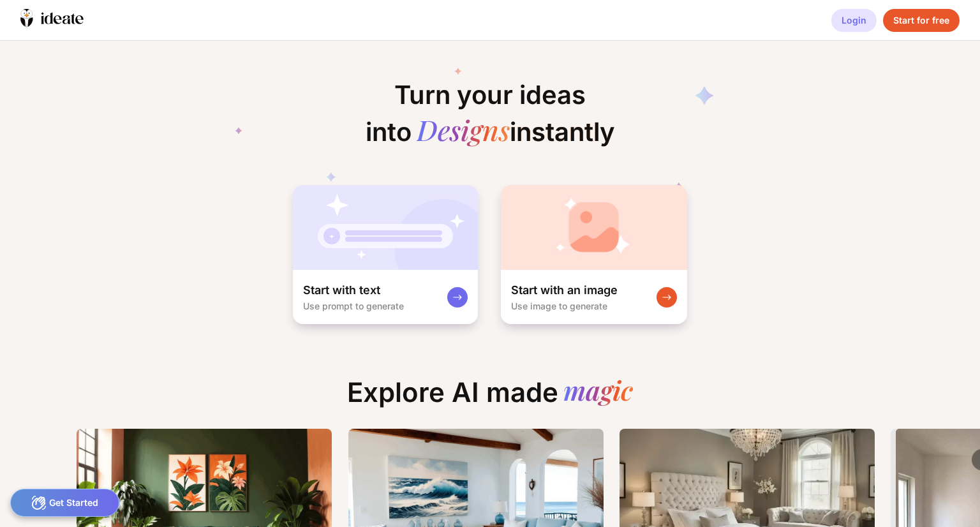  I want to click on div: Start with an image, so click(564, 290).